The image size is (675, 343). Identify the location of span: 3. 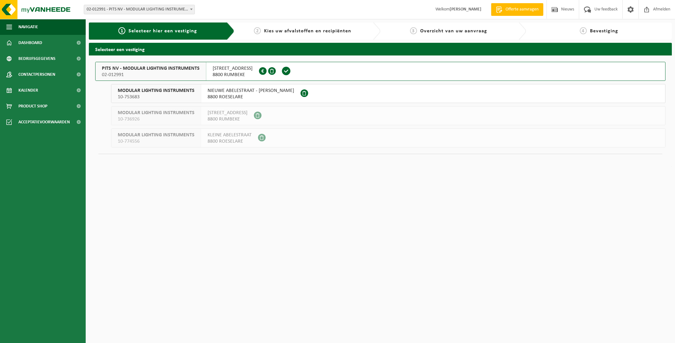
(413, 31).